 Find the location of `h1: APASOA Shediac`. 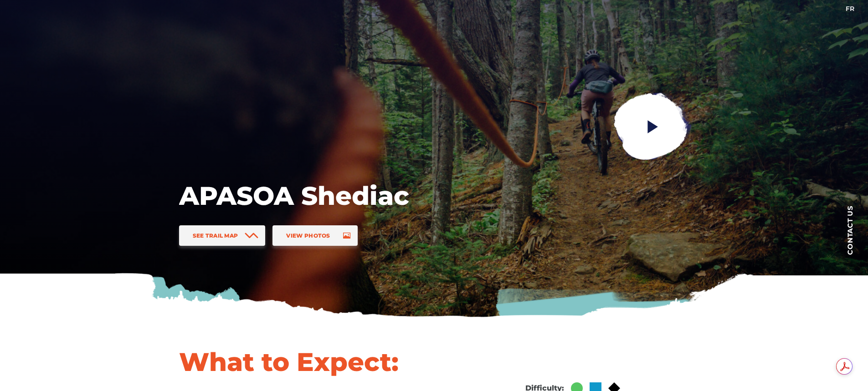

h1: APASOA Shediac is located at coordinates (325, 196).